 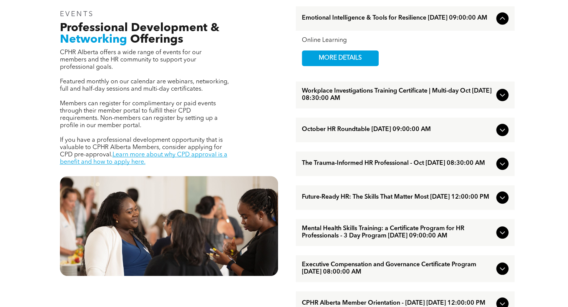 What do you see at coordinates (139, 28) in the screenshot?
I see `span: Professional Development &` at bounding box center [139, 28].